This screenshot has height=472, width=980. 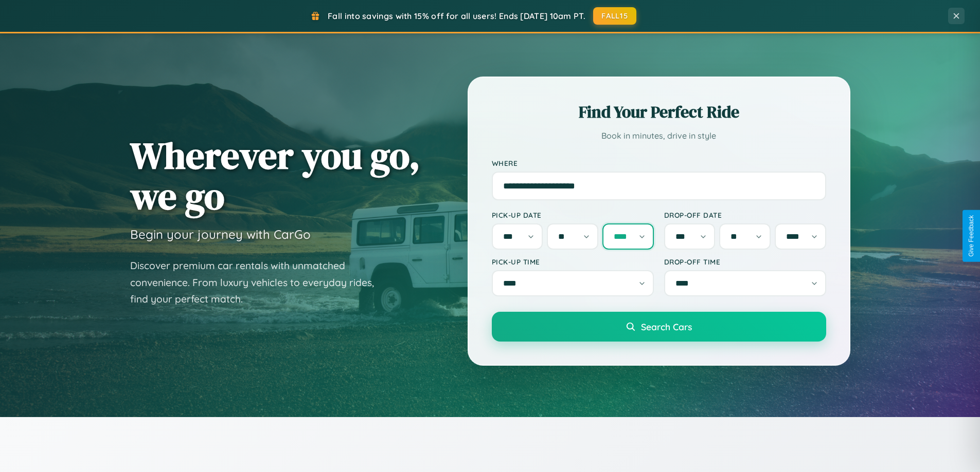 What do you see at coordinates (614, 16) in the screenshot?
I see `button: FALL15` at bounding box center [614, 16].